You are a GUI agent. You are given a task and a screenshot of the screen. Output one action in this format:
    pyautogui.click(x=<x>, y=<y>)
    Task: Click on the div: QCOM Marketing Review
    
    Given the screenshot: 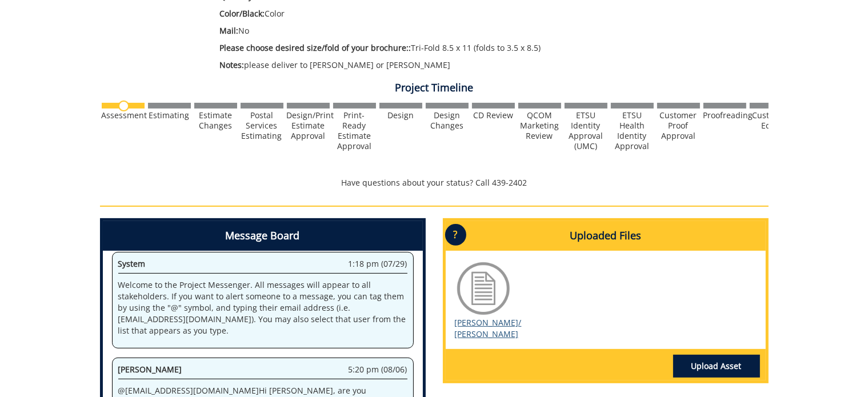 What is the action you would take?
    pyautogui.click(x=539, y=126)
    